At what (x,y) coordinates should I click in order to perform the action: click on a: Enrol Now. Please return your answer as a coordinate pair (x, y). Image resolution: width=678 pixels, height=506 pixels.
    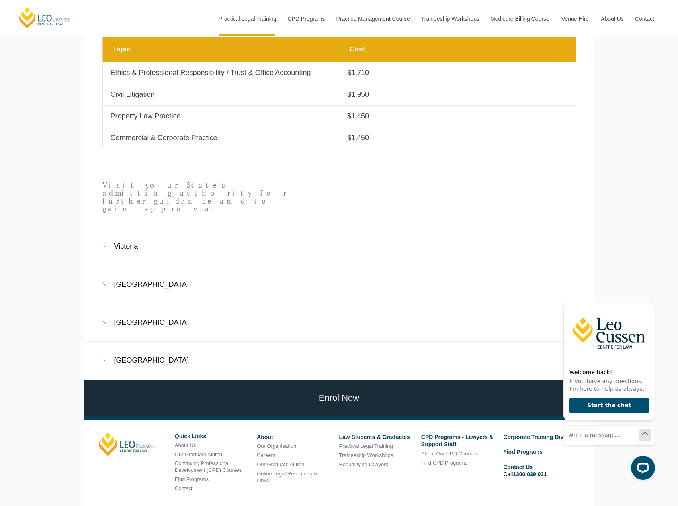
    Looking at the image, I should click on (339, 398).